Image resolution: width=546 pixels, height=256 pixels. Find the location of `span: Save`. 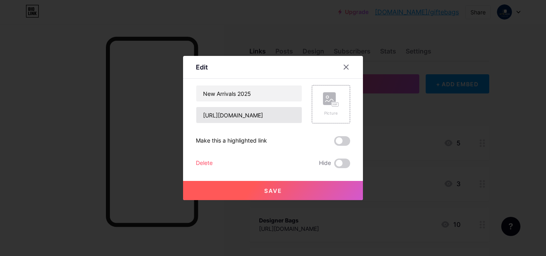

span: Save is located at coordinates (273, 191).